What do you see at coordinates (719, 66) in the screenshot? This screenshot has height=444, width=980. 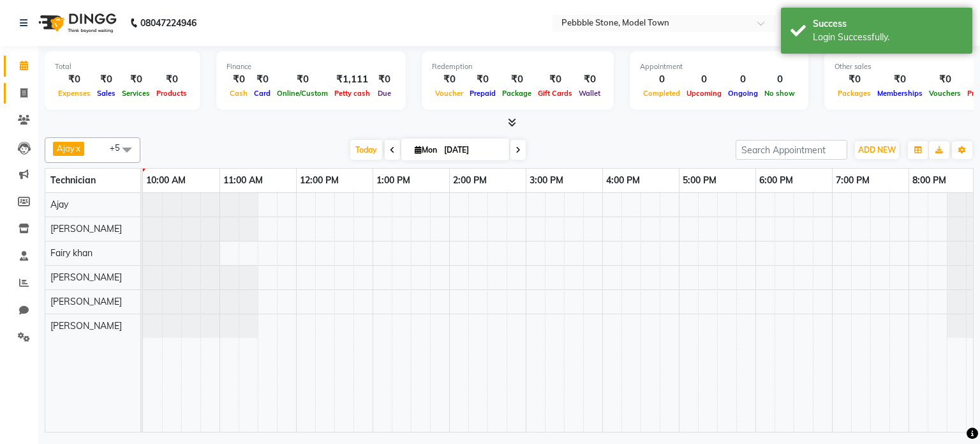 I see `div: Appointment` at bounding box center [719, 66].